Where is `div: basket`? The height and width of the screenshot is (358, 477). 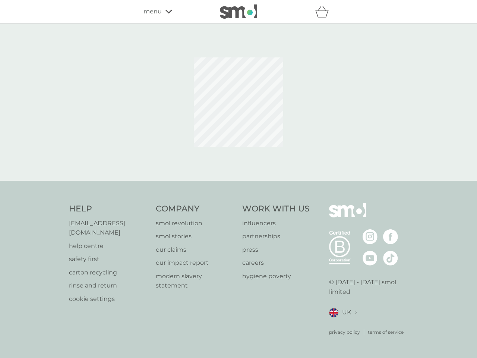 div: basket is located at coordinates (324, 12).